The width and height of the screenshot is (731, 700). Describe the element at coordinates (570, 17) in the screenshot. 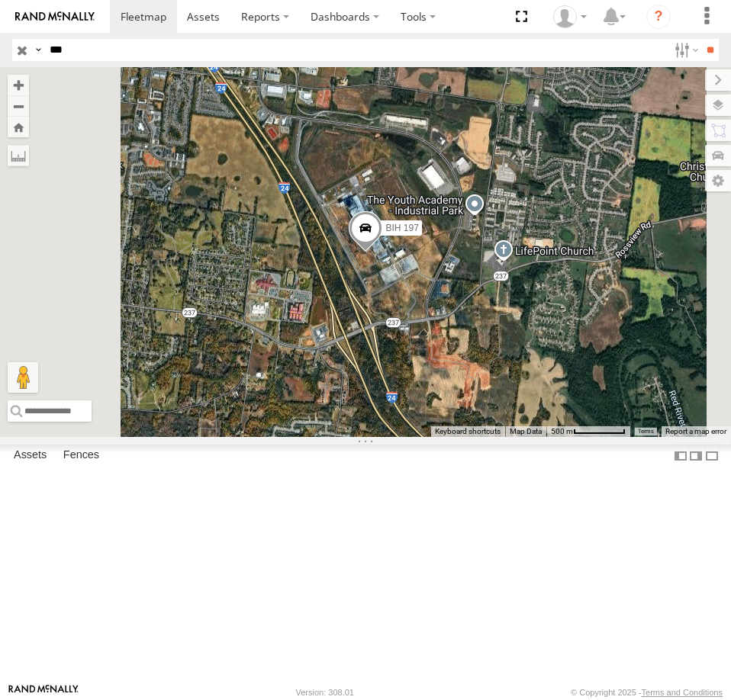

I see `div: Nele .` at that location.